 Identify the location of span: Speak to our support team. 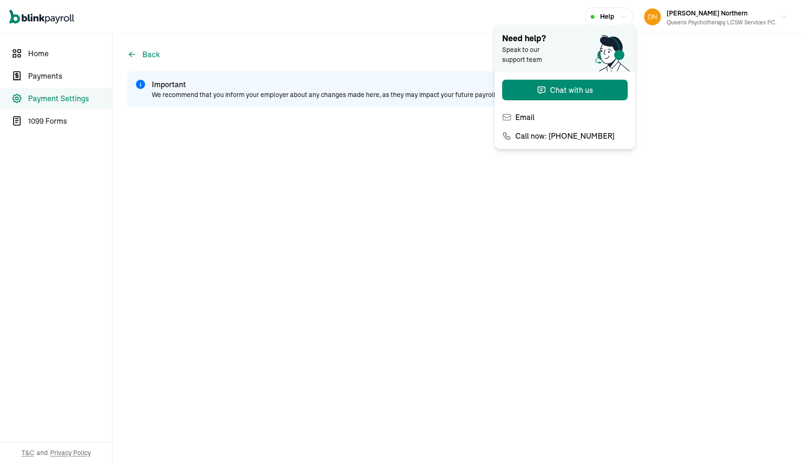
(522, 54).